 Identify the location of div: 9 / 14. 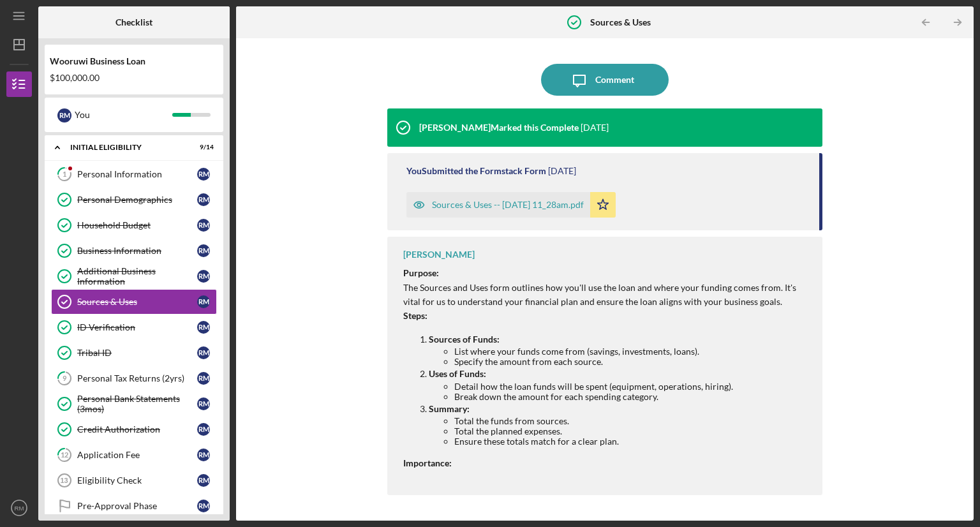
(203, 147).